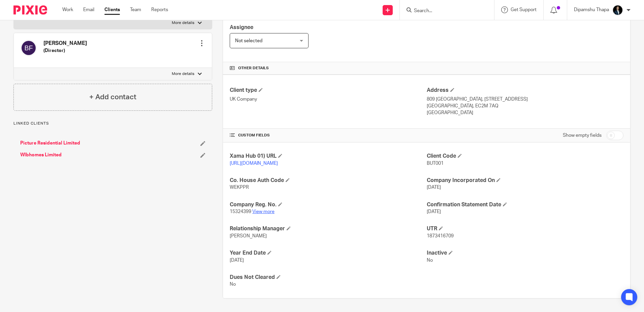 The width and height of the screenshot is (644, 312). Describe the element at coordinates (328, 136) in the screenshot. I see `h4: CUSTOM FIELDS` at that location.